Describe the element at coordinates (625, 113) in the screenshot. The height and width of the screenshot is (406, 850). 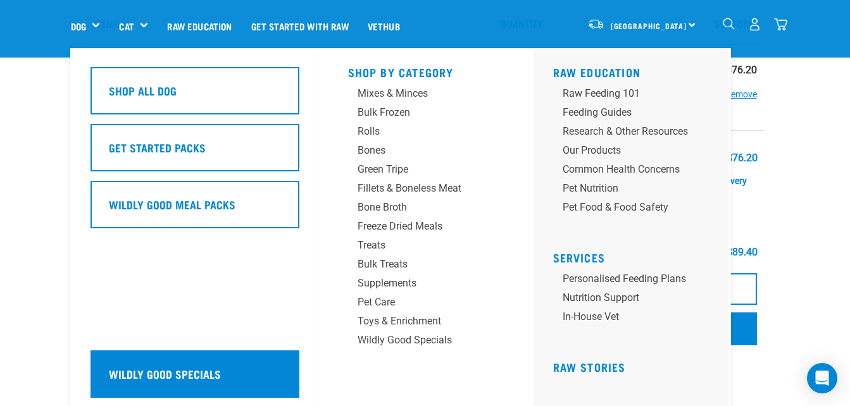
I see `div: Feeding Guides` at that location.